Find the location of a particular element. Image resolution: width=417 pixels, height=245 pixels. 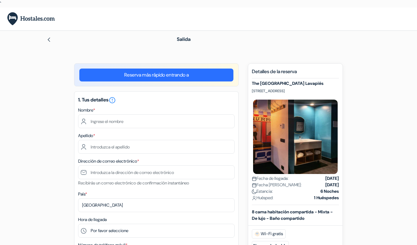

span: Salida is located at coordinates (184, 39).